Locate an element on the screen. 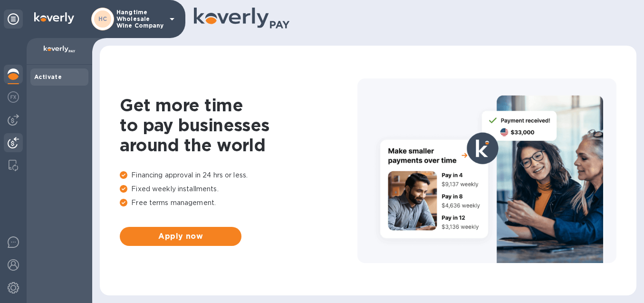 The width and height of the screenshot is (644, 303). p: Fixed weekly installments. is located at coordinates (239, 189).